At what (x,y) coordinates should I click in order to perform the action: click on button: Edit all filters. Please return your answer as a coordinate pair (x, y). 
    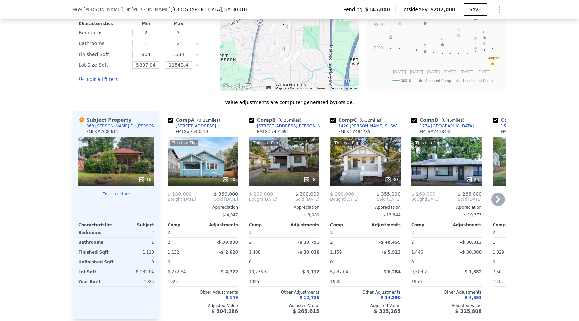
    Looking at the image, I should click on (98, 79).